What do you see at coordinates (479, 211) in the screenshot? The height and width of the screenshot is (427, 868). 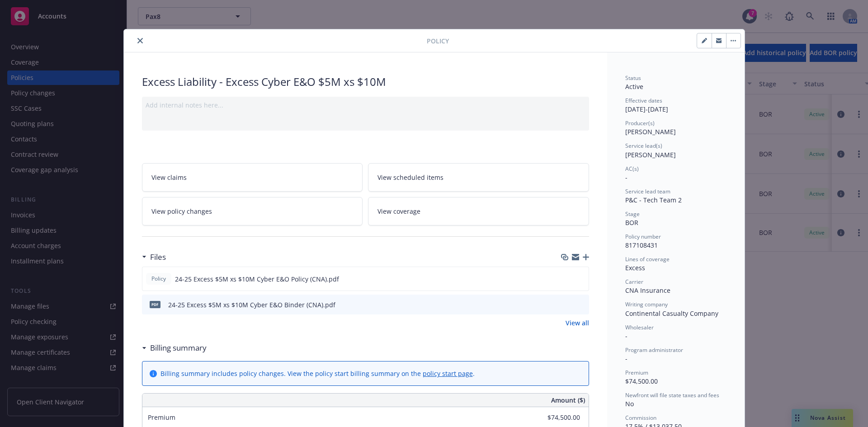 I see `a: View coverage` at bounding box center [479, 211].